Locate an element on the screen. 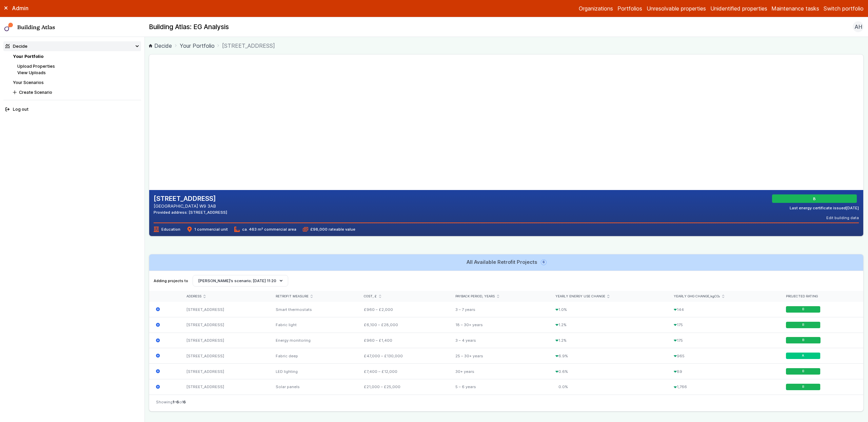  span: A is located at coordinates (803, 356).